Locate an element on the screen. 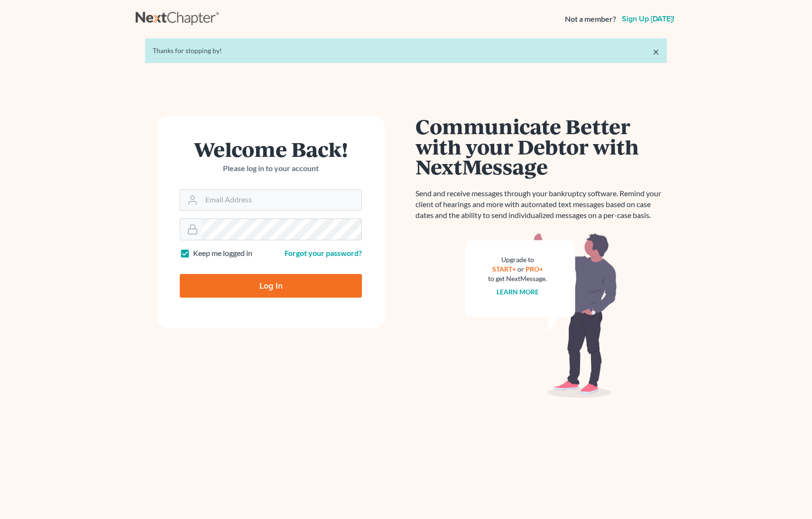 The height and width of the screenshot is (519, 812). span: or is located at coordinates (521, 268).